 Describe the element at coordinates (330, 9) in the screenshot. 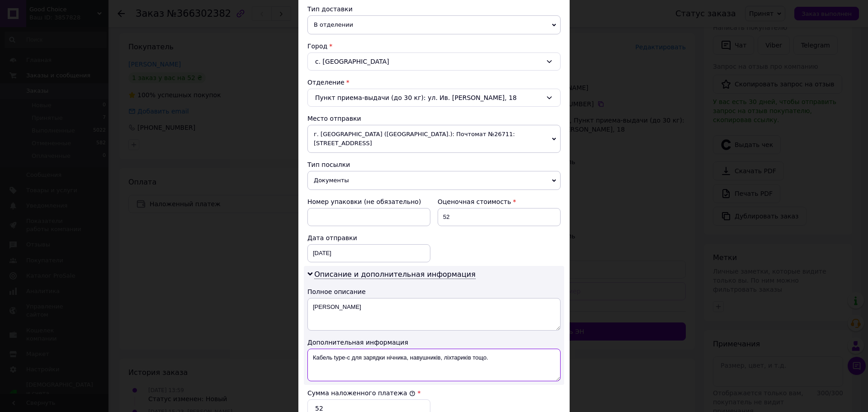

I see `span: Тип доставки` at that location.